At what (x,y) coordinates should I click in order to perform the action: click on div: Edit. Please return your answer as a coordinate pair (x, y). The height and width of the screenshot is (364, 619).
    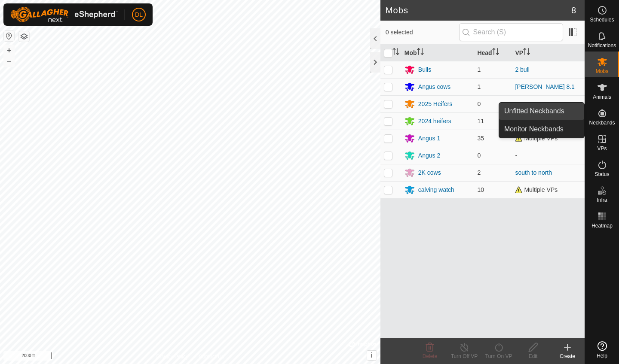
    Looking at the image, I should click on (533, 356).